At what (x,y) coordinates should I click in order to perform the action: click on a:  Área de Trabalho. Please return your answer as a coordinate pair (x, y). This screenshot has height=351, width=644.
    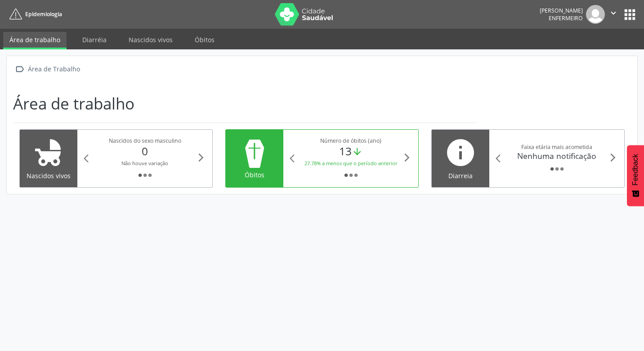
    Looking at the image, I should click on (47, 69).